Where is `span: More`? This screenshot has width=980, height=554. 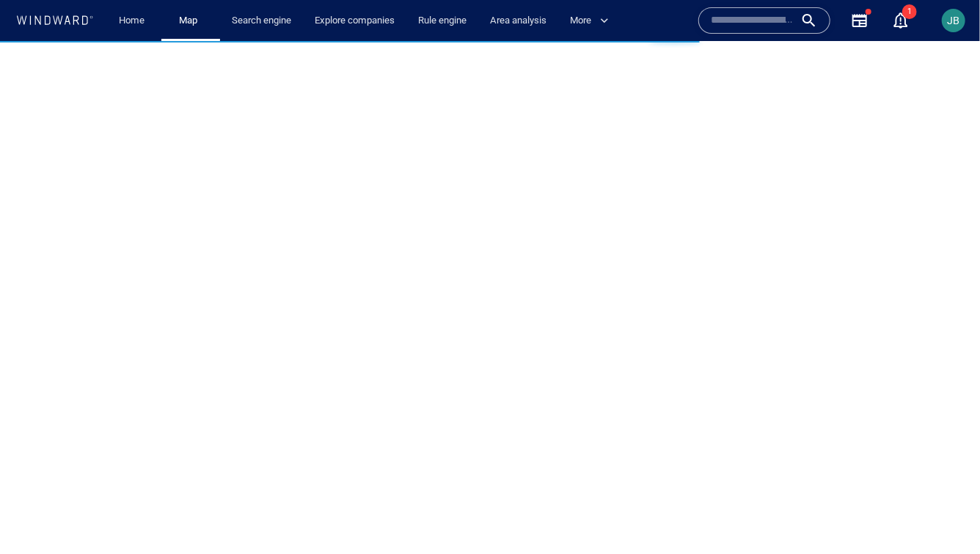 span: More is located at coordinates (589, 20).